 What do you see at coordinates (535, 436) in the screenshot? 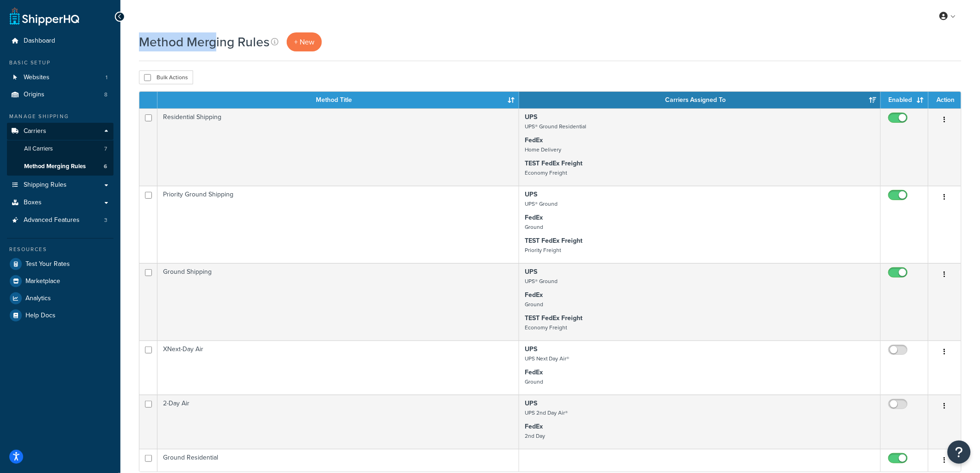
I see `small: 2nd Day` at bounding box center [535, 436].